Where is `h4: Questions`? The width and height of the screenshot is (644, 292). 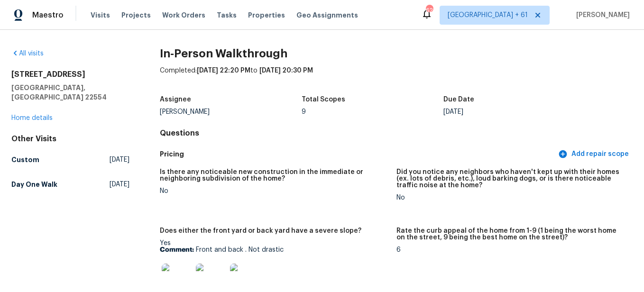 h4: Questions is located at coordinates (396, 133).